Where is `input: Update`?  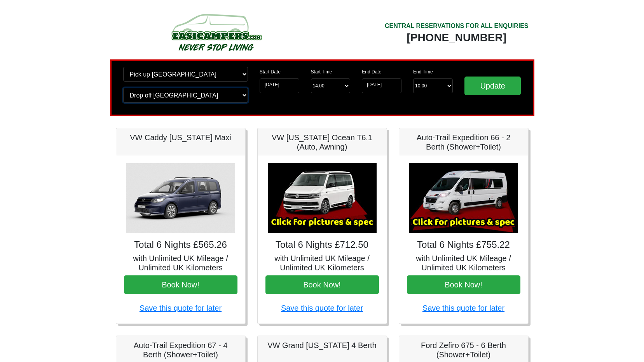 input: Update is located at coordinates (493, 86).